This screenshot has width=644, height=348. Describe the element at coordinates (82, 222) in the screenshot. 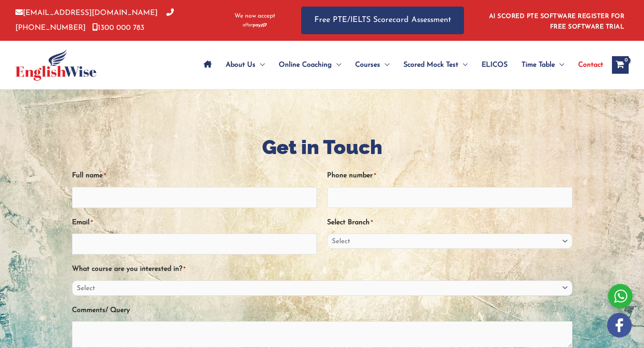

I see `label: Email` at that location.